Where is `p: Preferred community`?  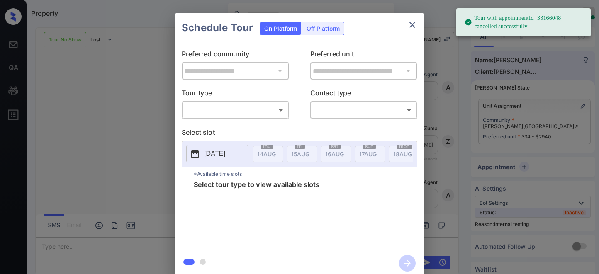
p: Preferred community is located at coordinates (235, 56).